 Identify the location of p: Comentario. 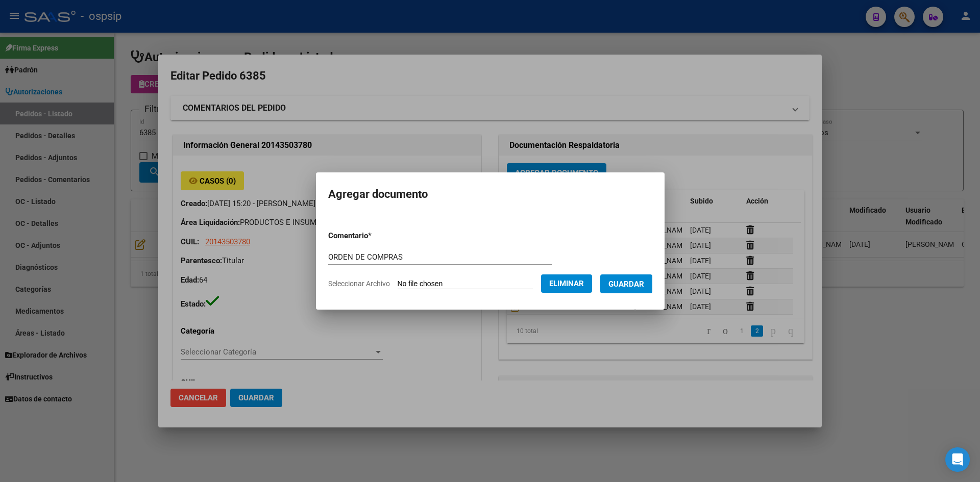
(377, 236).